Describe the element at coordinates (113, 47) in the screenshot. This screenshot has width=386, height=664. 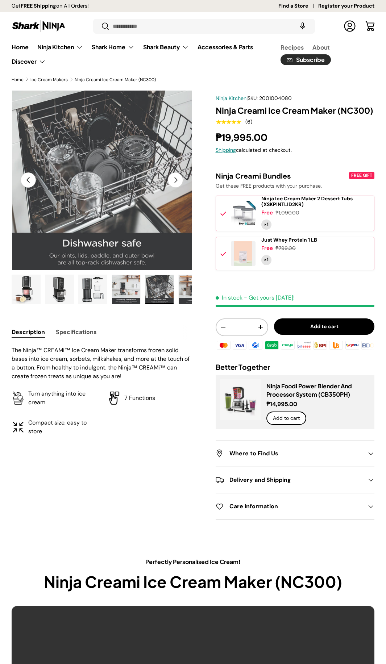
I see `summary: Shark Home` at that location.